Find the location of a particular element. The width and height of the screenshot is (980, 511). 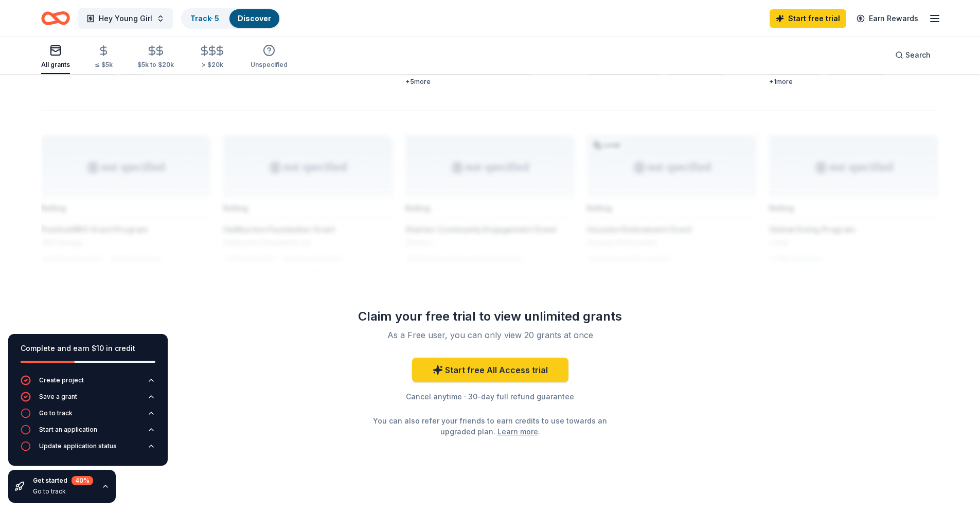

div: Create project is located at coordinates (61, 380).